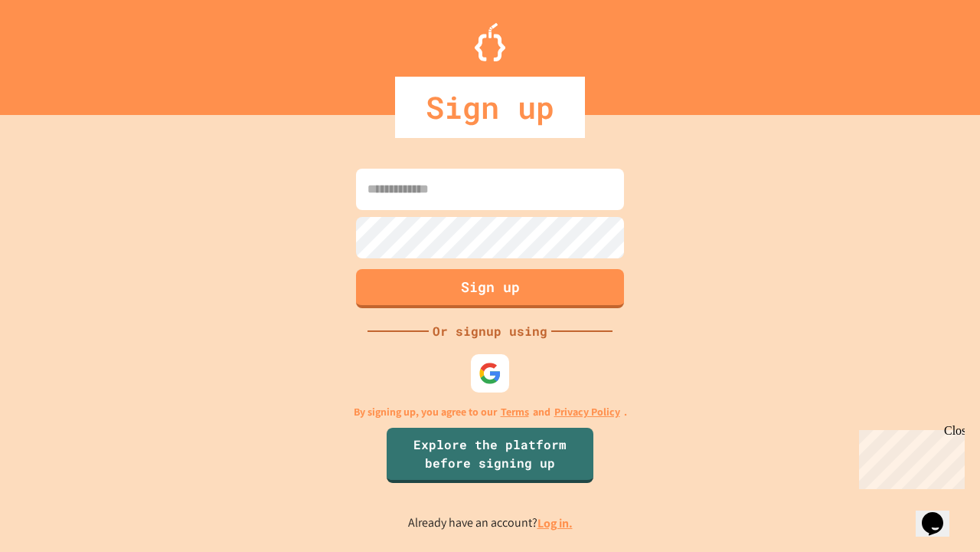 Image resolution: width=980 pixels, height=552 pixels. What do you see at coordinates (490, 411) in the screenshot?
I see `p: By signing up, you agree to our and .` at bounding box center [490, 411].